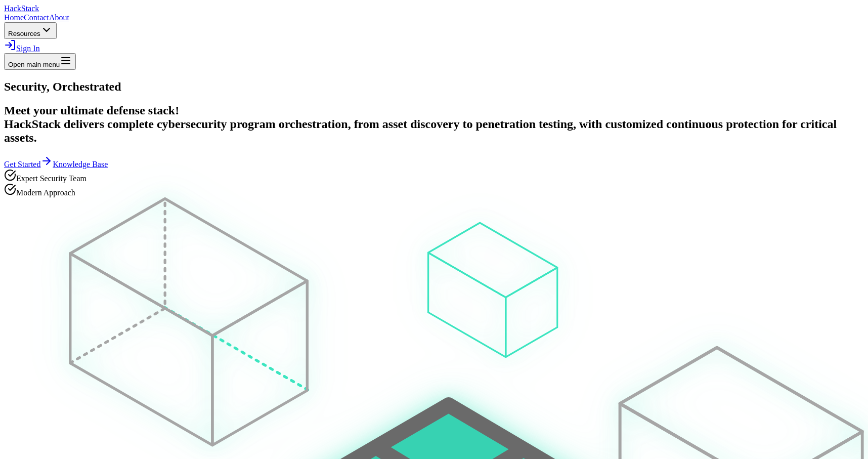  I want to click on strong: stack!, so click(164, 110).